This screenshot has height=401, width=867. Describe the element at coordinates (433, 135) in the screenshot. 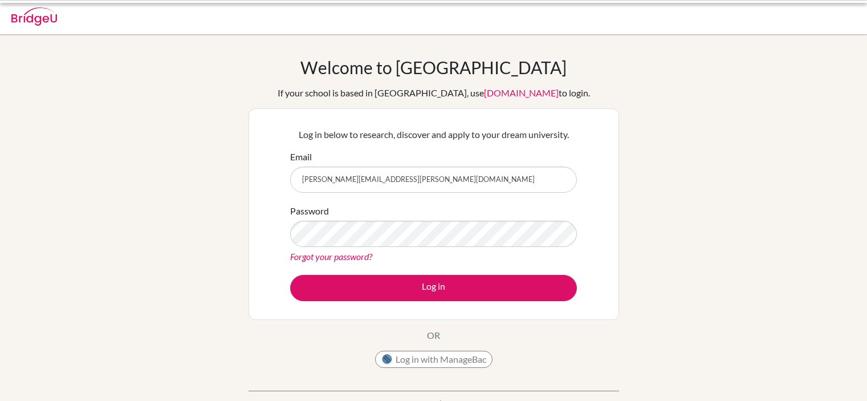

I see `p: Log in below to research, discover and apply to your dream university.` at that location.